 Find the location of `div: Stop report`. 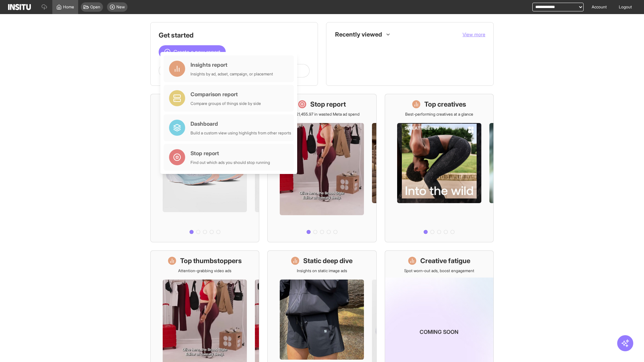

div: Stop report is located at coordinates (230, 153).